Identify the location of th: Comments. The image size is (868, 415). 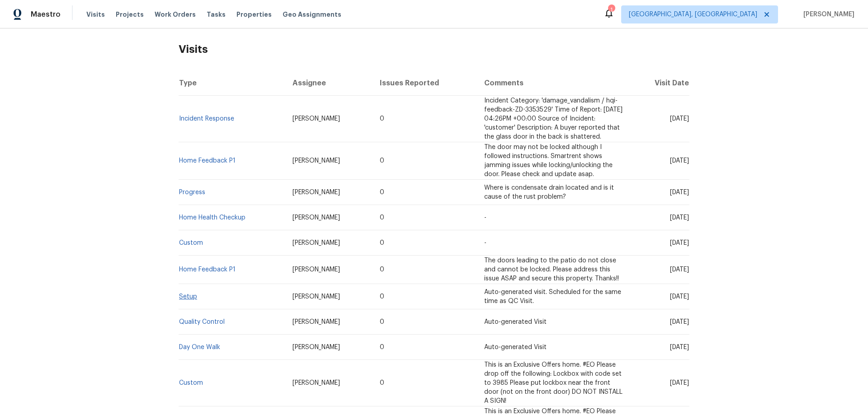
(553, 83).